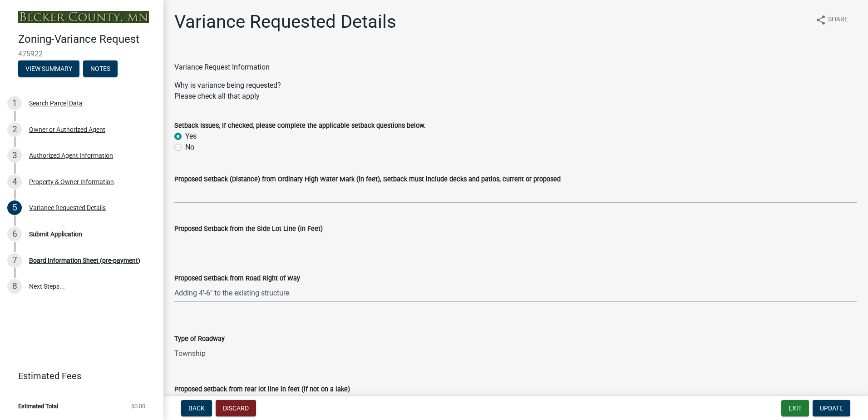 Image resolution: width=868 pixels, height=420 pixels. I want to click on span: Back, so click(196, 408).